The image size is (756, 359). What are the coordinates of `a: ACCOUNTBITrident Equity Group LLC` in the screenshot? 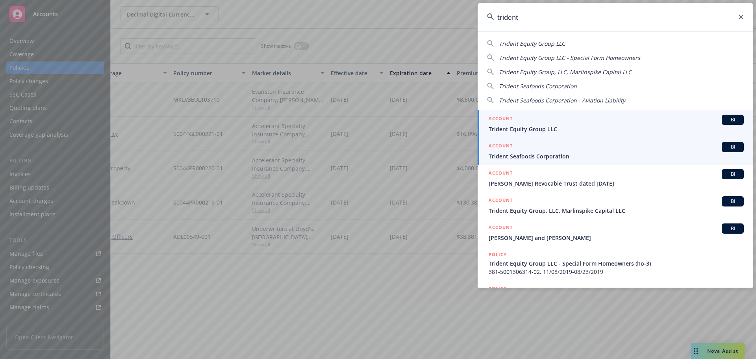 It's located at (615, 124).